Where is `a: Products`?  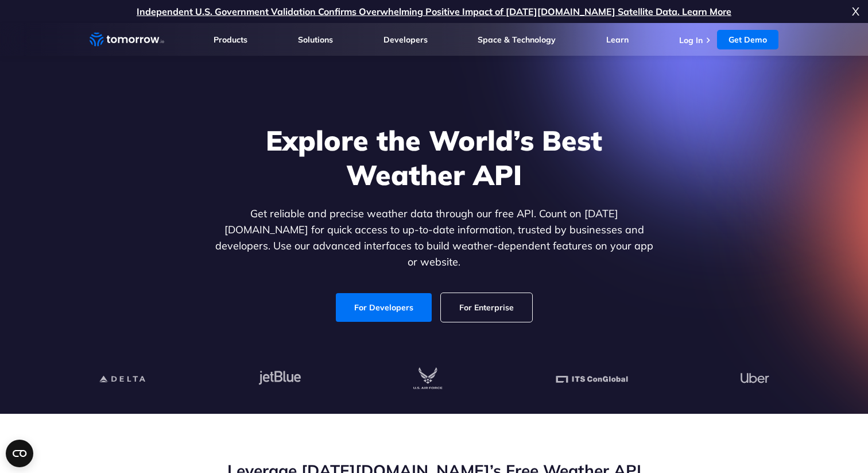
a: Products is located at coordinates (230, 40).